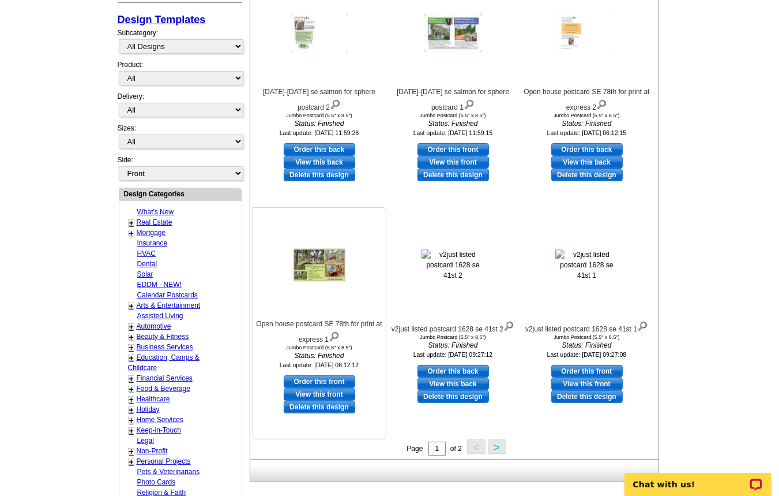 The height and width of the screenshot is (496, 779). What do you see at coordinates (181, 193) in the screenshot?
I see `div: Design Categories` at bounding box center [181, 193].